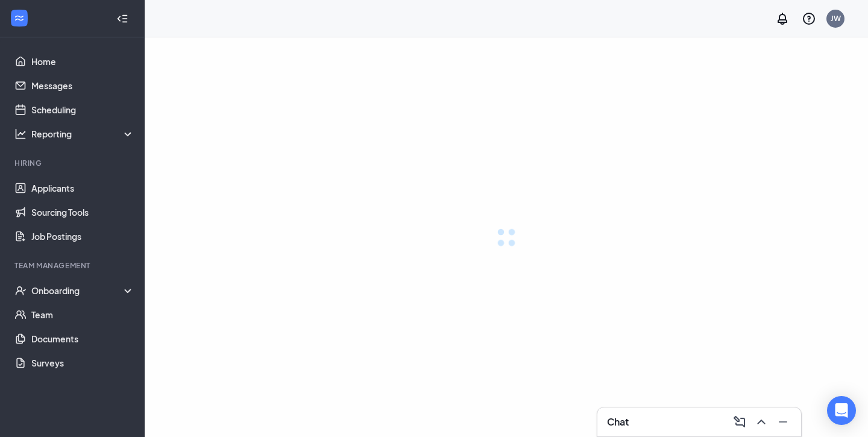  Describe the element at coordinates (73, 162) in the screenshot. I see `div: Hiring` at that location.